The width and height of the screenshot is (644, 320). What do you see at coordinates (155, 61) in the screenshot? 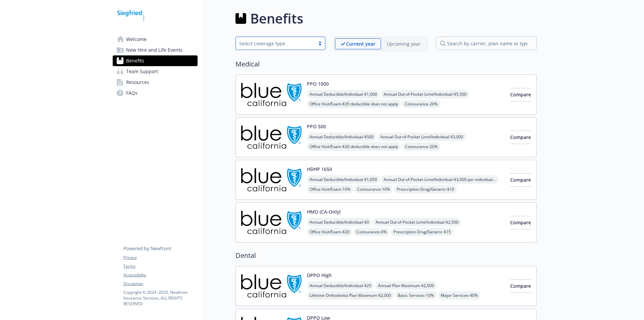
I see `a: Benefits` at bounding box center [155, 61].